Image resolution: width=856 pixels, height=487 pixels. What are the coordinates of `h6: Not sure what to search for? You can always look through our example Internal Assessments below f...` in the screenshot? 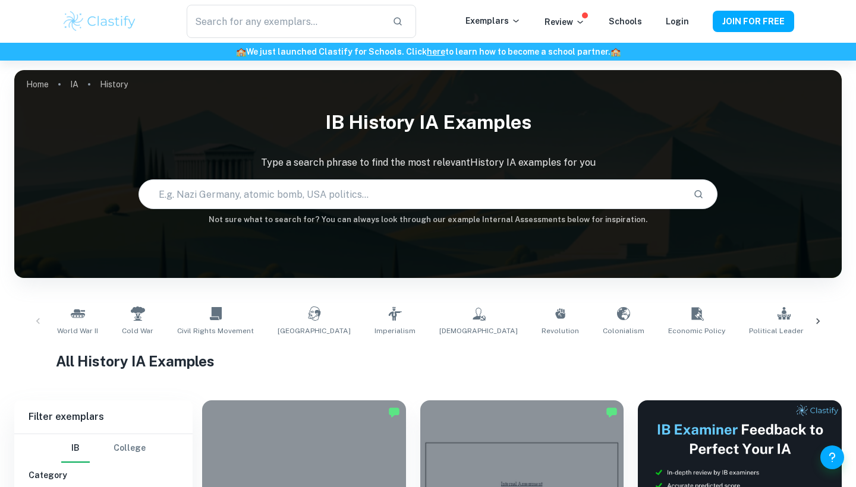 It's located at (428, 220).